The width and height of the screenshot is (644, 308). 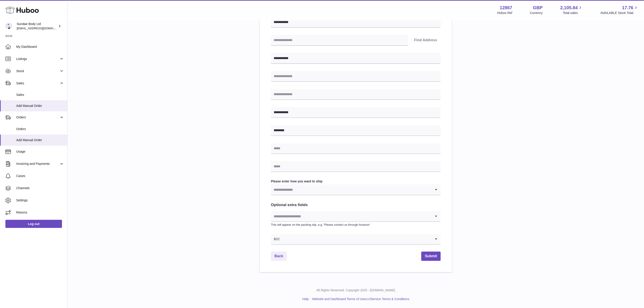 I want to click on span: 17.76, so click(x=628, y=8).